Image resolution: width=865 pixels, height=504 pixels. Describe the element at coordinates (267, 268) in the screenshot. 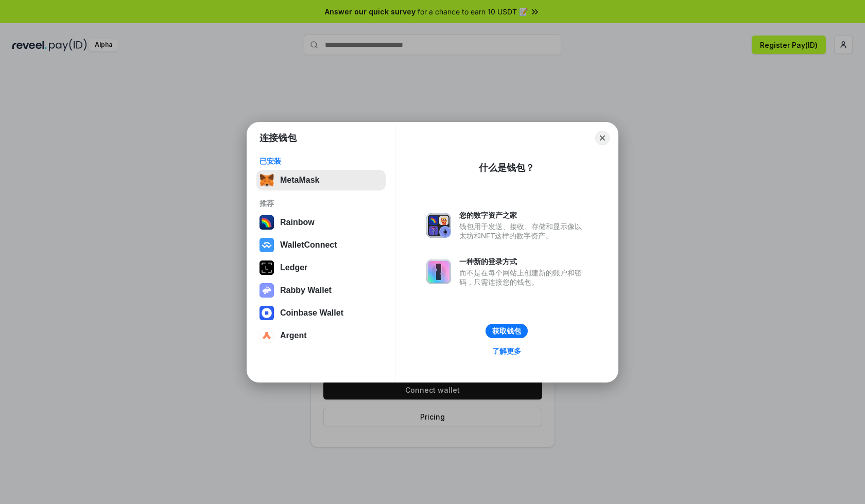

I see `img: svg+xml,%3Csvg%20xmlns%3D%22http%3A%2F%2Fwww.w3.org%2F2000%2Fsvg%22%20width%3D%2228%22%20height%3...` at that location.